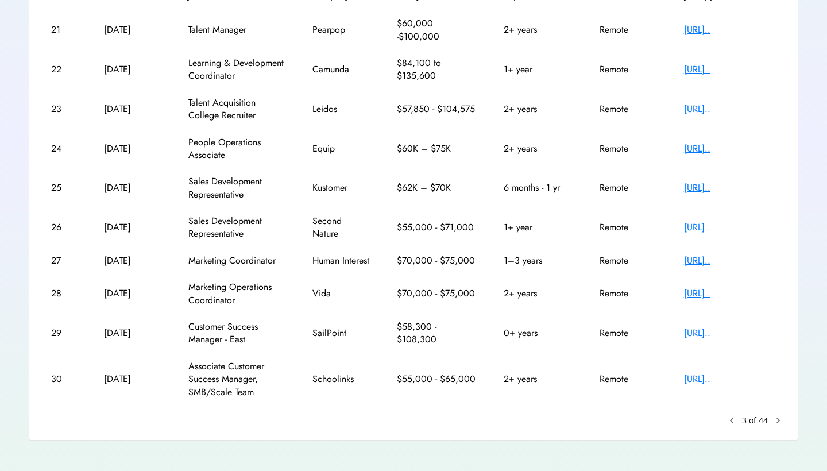  Describe the element at coordinates (64, 70) in the screenshot. I see `div: 22` at that location.